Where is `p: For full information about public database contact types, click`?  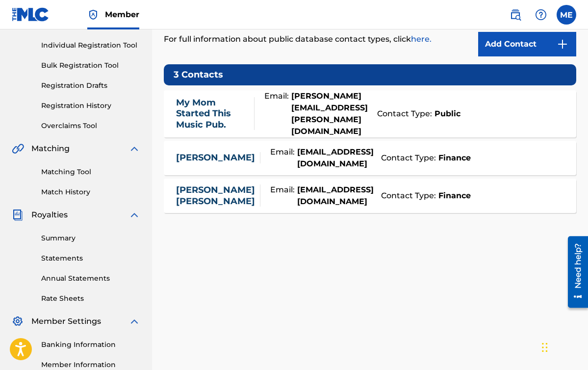
p: For full information about public database contact types, click is located at coordinates (323, 39).